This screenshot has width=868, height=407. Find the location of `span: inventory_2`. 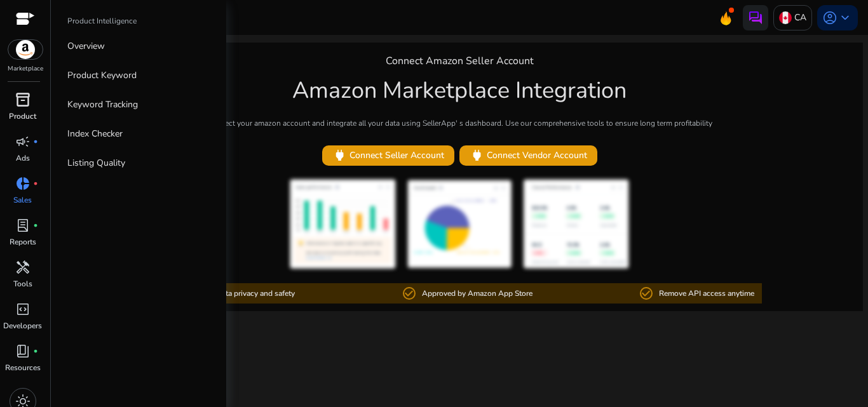

span: inventory_2 is located at coordinates (22, 100).